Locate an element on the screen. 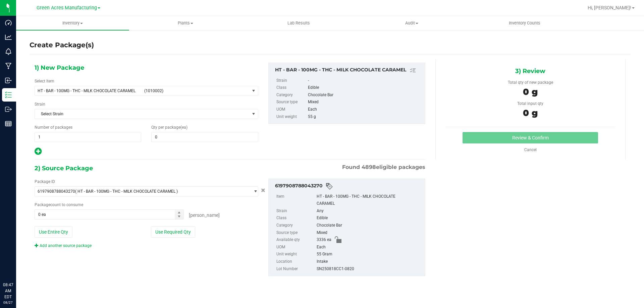 The image size is (644, 308). label: Lot Number is located at coordinates (296, 269).